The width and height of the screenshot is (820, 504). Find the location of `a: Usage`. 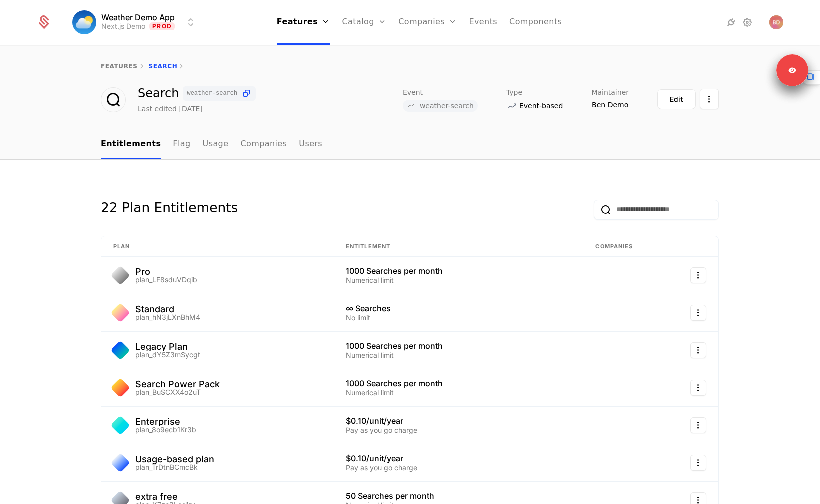

a: Usage is located at coordinates (216, 144).